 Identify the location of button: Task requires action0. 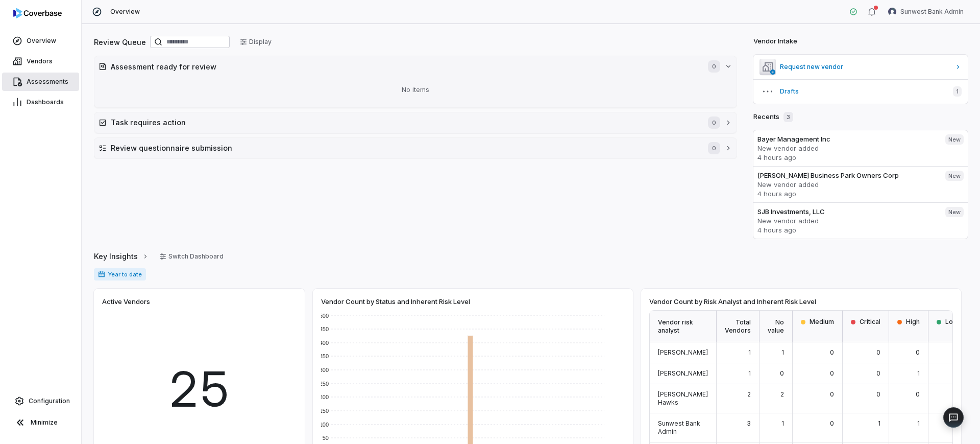
(415, 123).